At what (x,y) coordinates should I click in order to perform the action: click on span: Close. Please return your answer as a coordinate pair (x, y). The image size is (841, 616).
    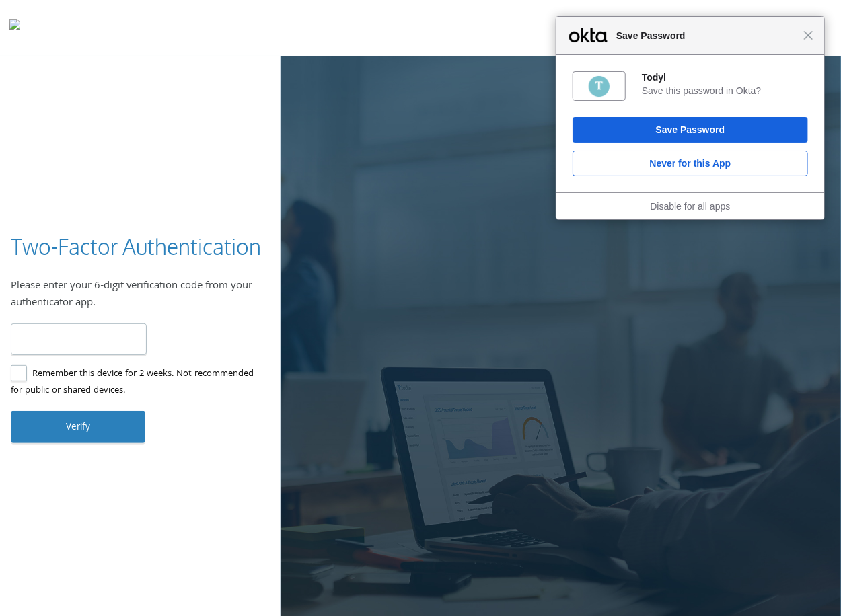
    Looking at the image, I should click on (808, 35).